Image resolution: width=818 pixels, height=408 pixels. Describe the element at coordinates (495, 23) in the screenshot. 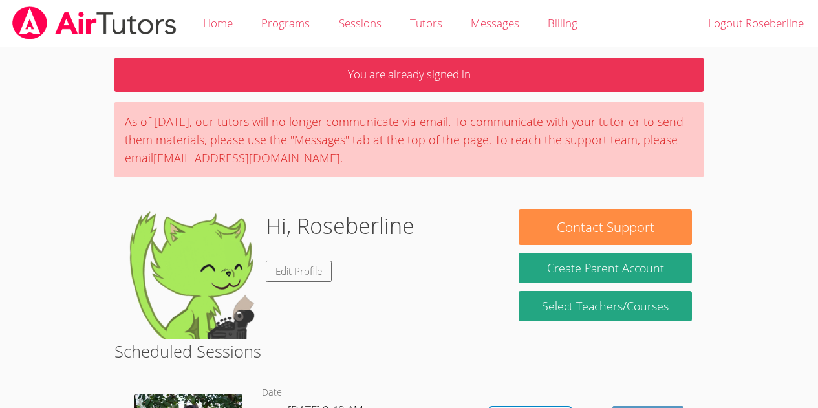

I see `span: Messages` at that location.